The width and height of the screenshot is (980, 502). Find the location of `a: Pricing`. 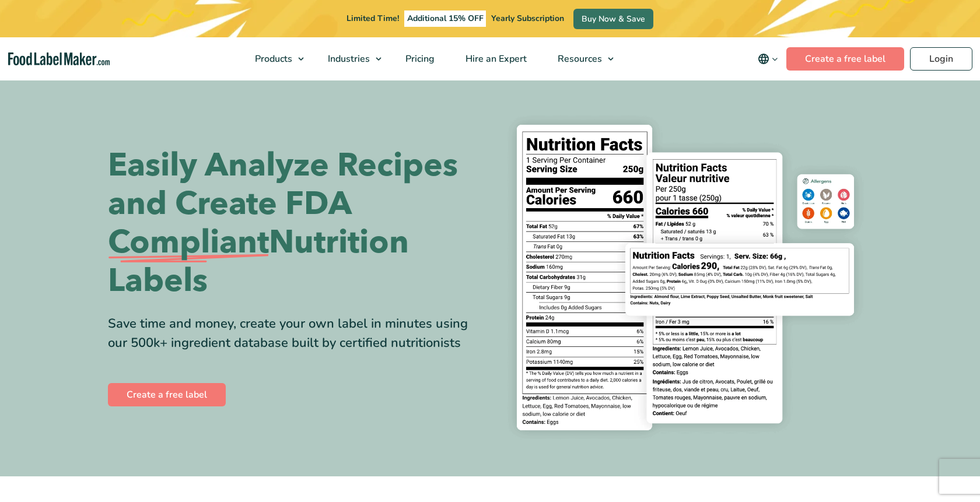

a: Pricing is located at coordinates (419, 59).